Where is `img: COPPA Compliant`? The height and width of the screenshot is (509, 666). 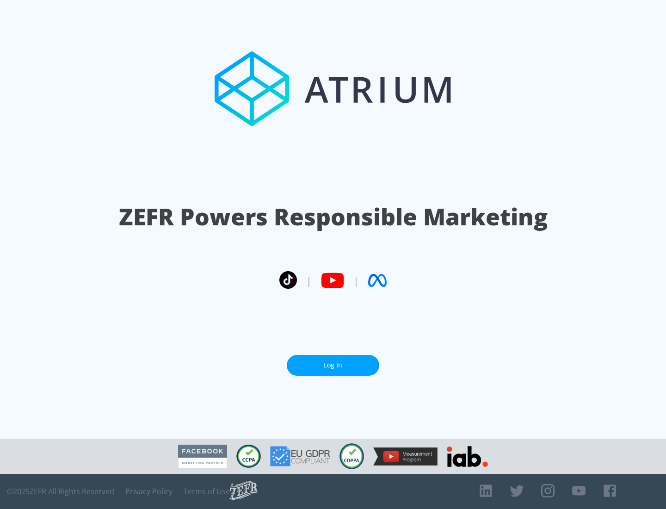
img: COPPA Compliant is located at coordinates (352, 456).